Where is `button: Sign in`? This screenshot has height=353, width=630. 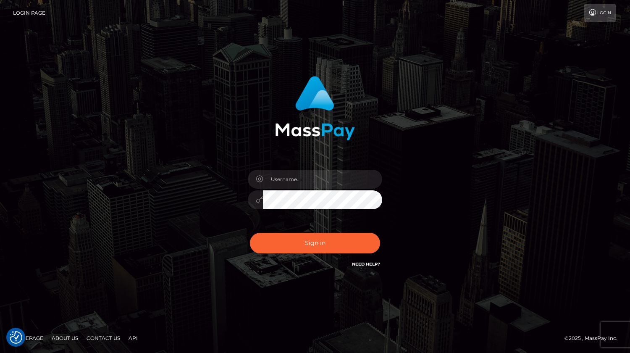
button: Sign in is located at coordinates (315, 243).